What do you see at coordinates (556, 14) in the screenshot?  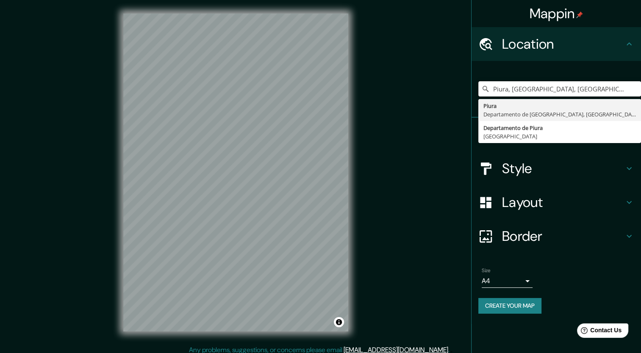 I see `h4: Mappin` at bounding box center [556, 14].